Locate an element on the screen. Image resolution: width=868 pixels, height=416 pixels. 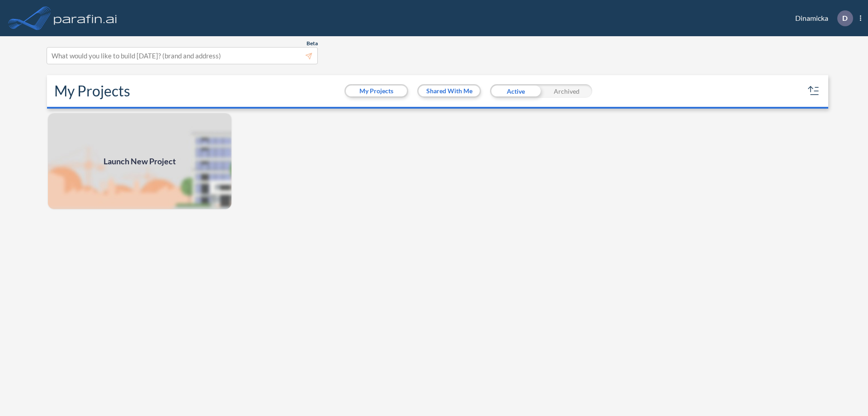
div: Active is located at coordinates (515, 91).